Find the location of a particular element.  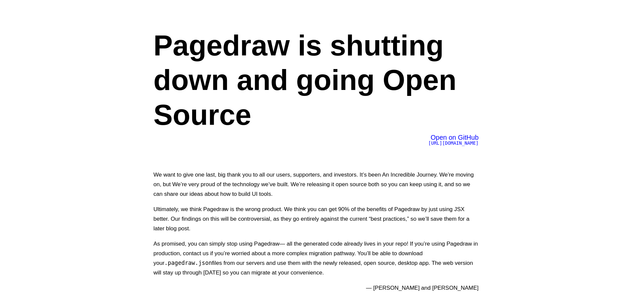

p: We want to give one last, big thank you to all our users, supporters, and investors. It’s been An... is located at coordinates (316, 184).